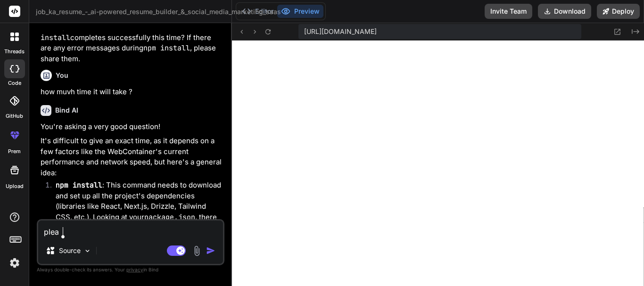  What do you see at coordinates (210, 250) in the screenshot?
I see `img: icon` at bounding box center [210, 250].